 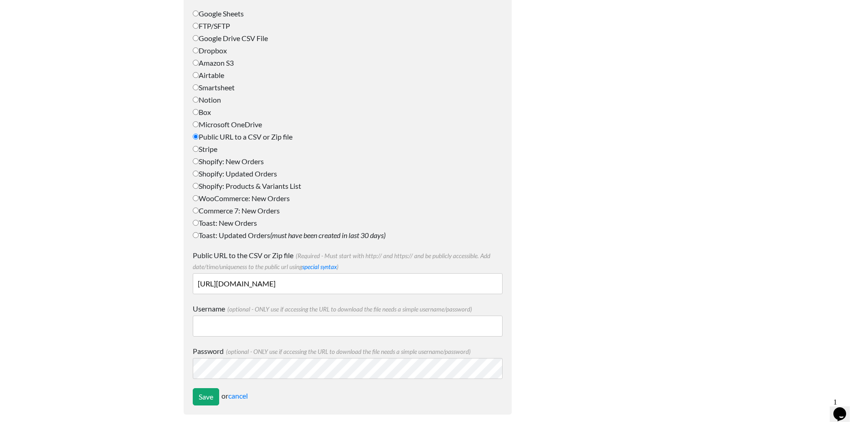 I want to click on div: or, so click(x=348, y=397).